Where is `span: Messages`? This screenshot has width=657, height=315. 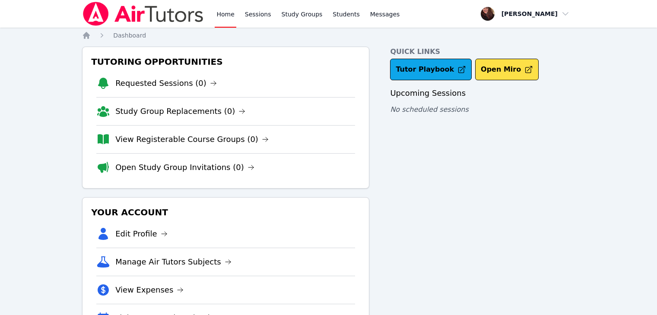 span: Messages is located at coordinates (385, 14).